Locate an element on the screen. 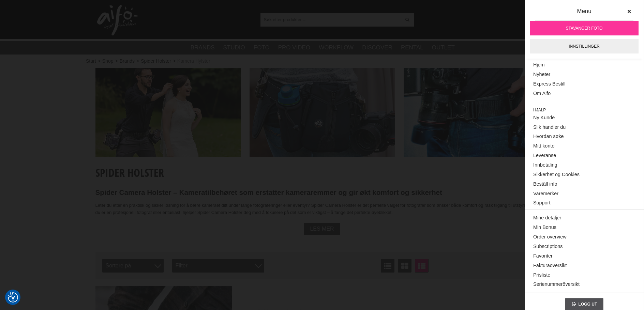  a: Serienummeröversikt is located at coordinates (584, 285).